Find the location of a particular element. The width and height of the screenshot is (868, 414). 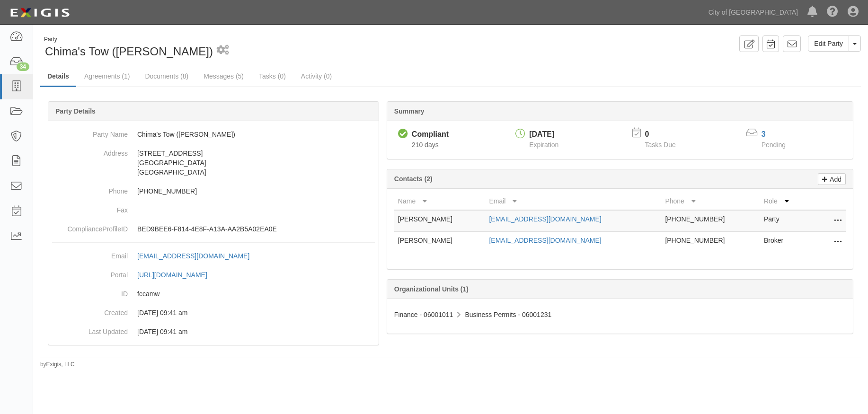

th: Email is located at coordinates (573, 201).